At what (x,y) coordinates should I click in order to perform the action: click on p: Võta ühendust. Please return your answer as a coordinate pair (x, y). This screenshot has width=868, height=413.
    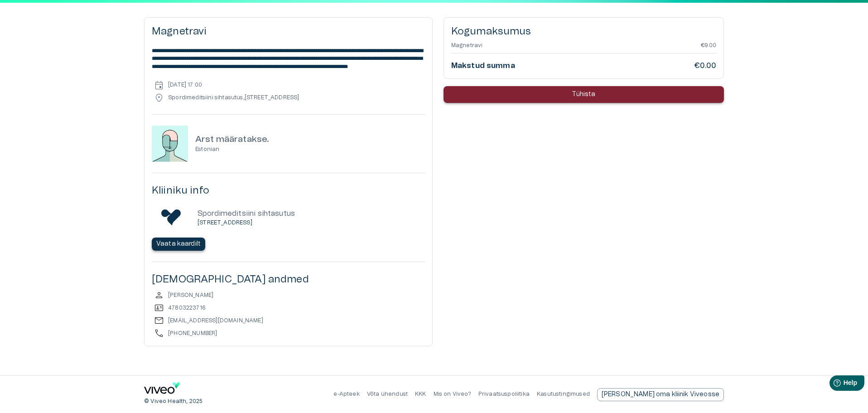
    Looking at the image, I should click on (388, 394).